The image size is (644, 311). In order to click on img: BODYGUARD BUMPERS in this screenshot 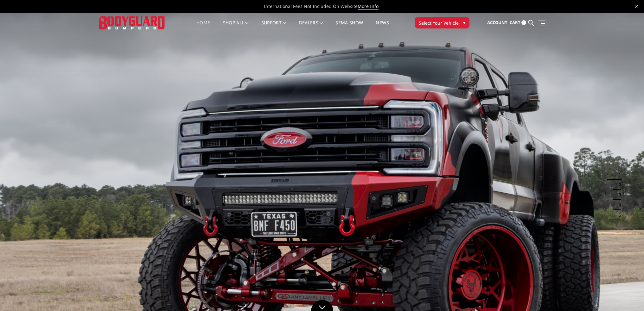, I will do `click(132, 22)`.